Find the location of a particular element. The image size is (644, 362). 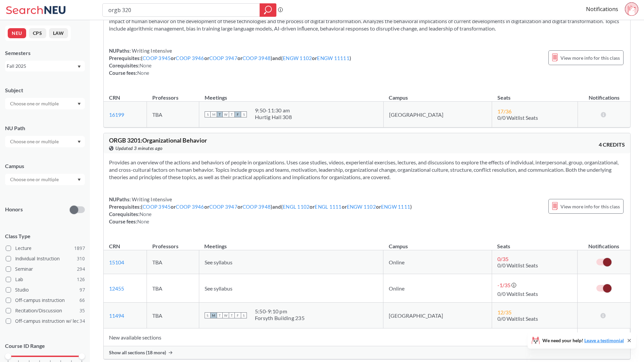

span: 126 is located at coordinates (81, 279).